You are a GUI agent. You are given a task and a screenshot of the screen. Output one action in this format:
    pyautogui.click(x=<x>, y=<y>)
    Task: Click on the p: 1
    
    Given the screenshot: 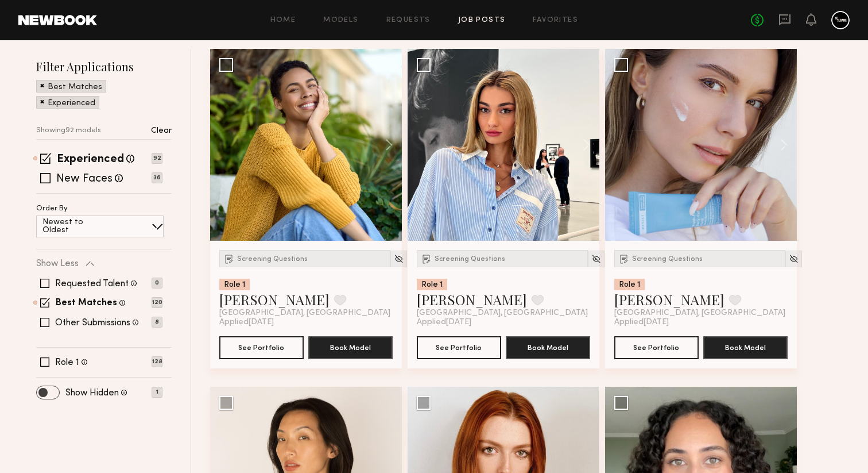 What is the action you would take?
    pyautogui.click(x=157, y=392)
    